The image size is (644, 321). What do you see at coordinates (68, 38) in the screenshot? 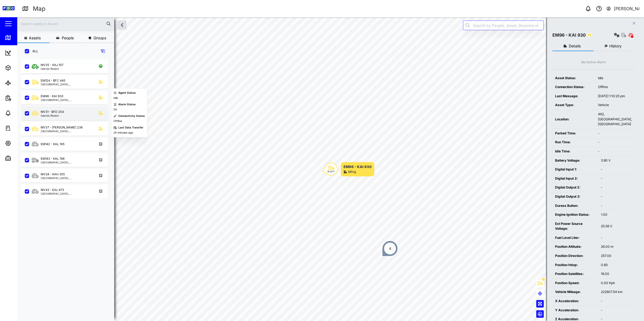
I see `span: People` at bounding box center [68, 38].